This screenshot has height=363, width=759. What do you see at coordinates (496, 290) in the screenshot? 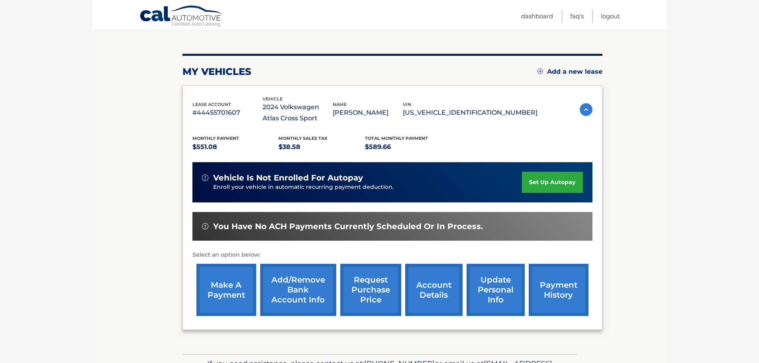
I see `a: update personal info` at bounding box center [496, 290].